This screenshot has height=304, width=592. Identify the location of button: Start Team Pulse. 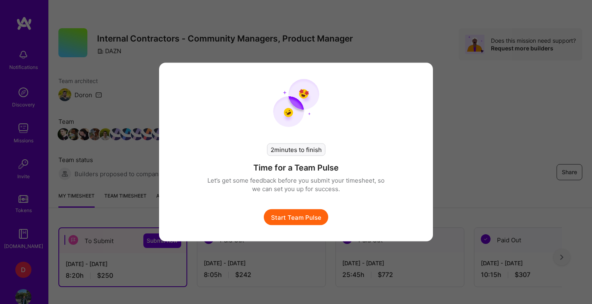
(296, 217).